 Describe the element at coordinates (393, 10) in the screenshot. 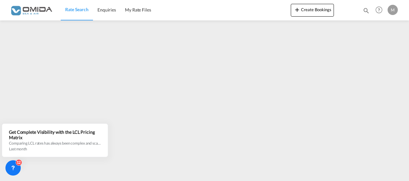

I see `div: M` at that location.